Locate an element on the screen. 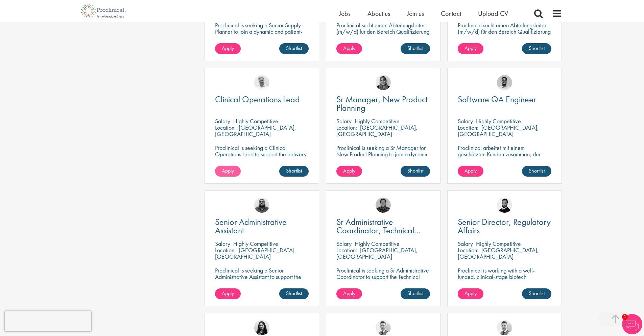 The width and height of the screenshot is (644, 336). img: Ashley Bennett is located at coordinates (261, 205).